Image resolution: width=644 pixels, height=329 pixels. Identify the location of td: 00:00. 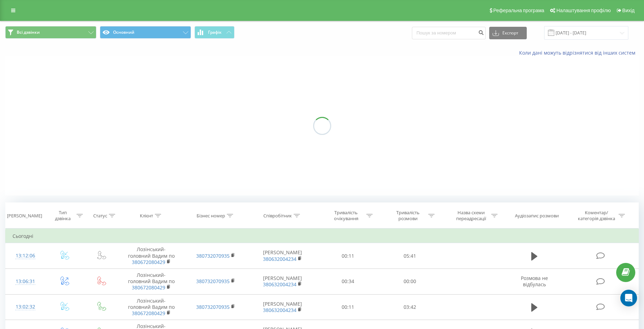
(410, 281).